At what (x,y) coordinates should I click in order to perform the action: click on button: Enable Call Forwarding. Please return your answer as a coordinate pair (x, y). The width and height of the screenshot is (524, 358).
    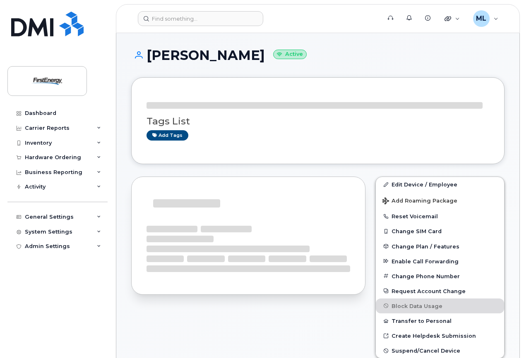
    Looking at the image, I should click on (440, 261).